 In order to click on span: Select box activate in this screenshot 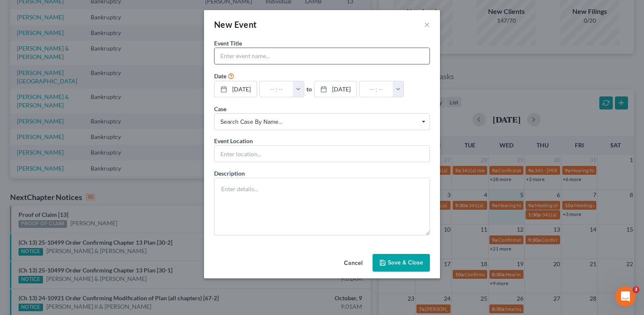, I will do `click(322, 122)`.